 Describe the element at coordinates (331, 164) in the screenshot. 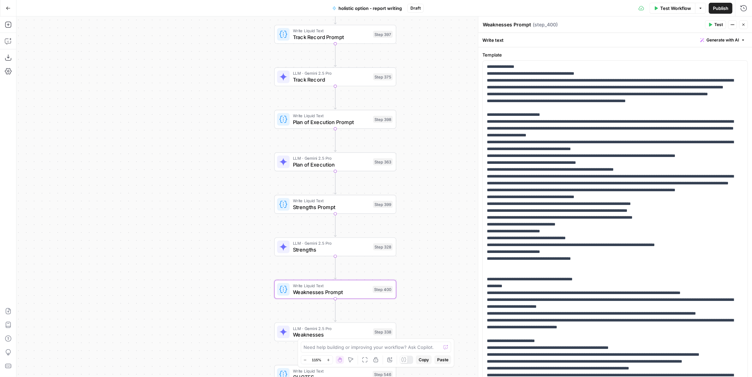

I see `span: Plan of Execution` at that location.